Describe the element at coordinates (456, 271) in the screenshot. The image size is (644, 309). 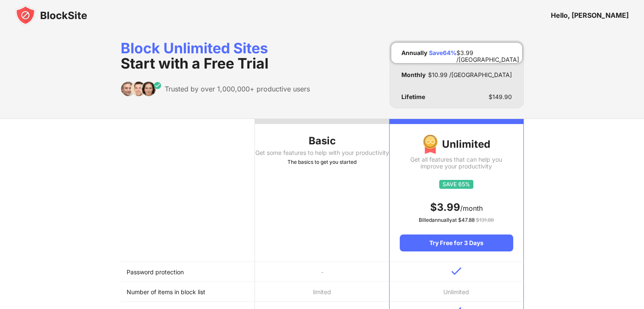
I see `img: v-blue.svg` at that location.